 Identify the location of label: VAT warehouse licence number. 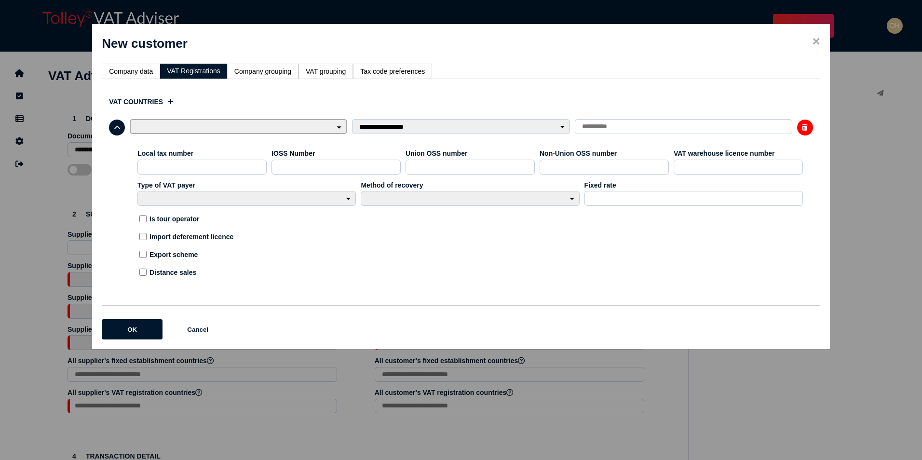
(739, 153).